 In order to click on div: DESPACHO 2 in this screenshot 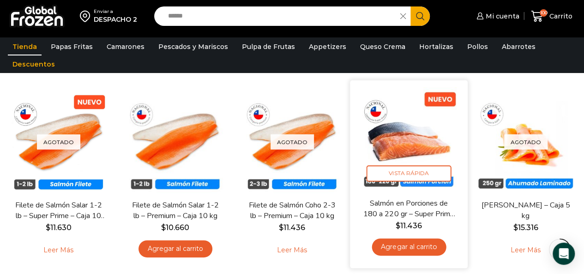, I will do `click(115, 19)`.